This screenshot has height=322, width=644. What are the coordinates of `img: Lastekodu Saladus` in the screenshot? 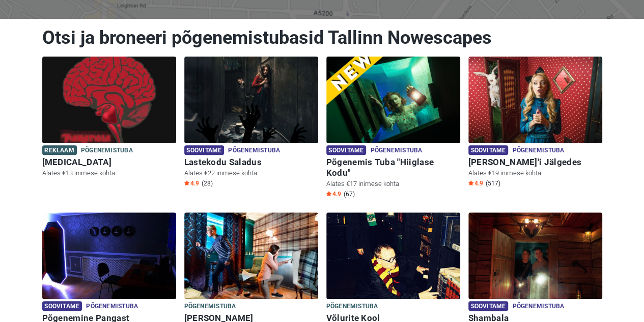 It's located at (251, 100).